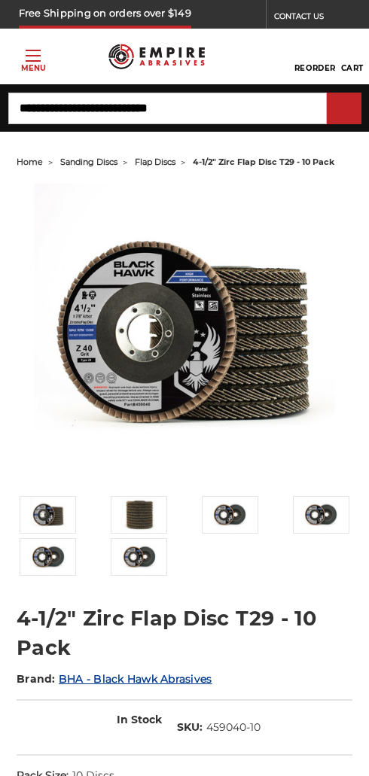 Image resolution: width=369 pixels, height=776 pixels. I want to click on input: Submit, so click(344, 109).